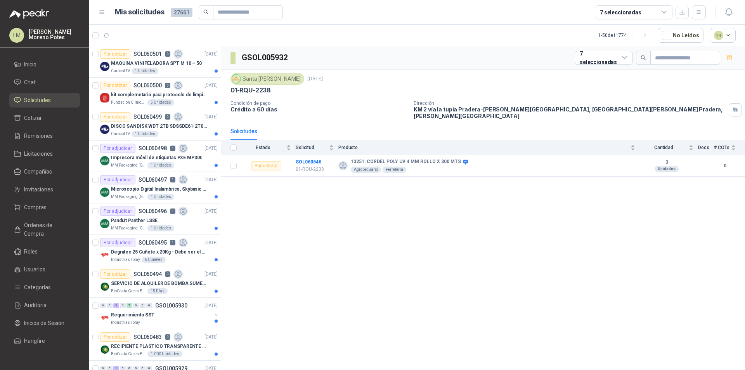 The image size is (745, 370). I want to click on a: SOL060546, so click(309, 162).